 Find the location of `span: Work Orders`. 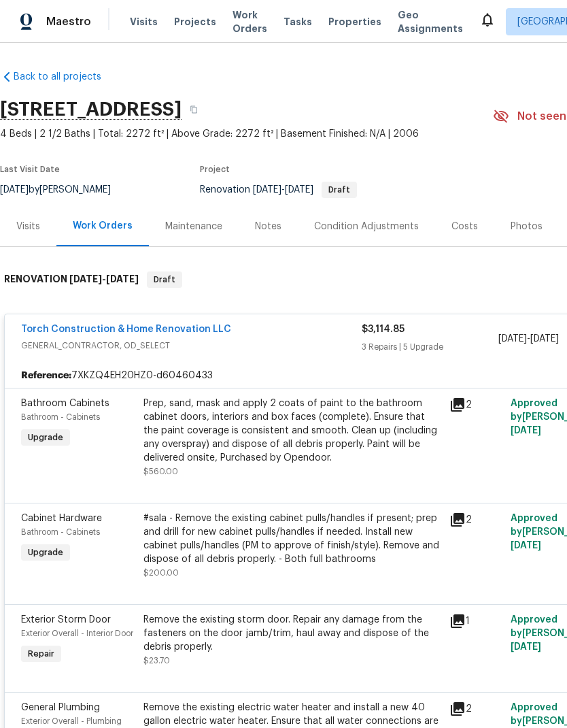

span: Work Orders is located at coordinates (250, 22).